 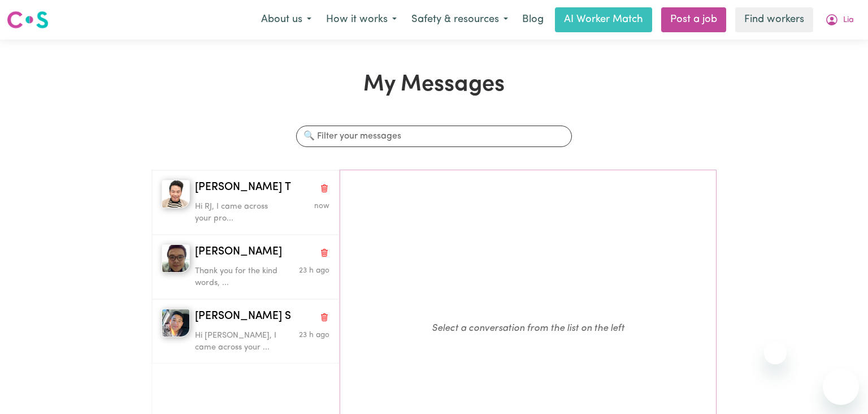 I want to click on img: Carl Vincent G, so click(x=175, y=258).